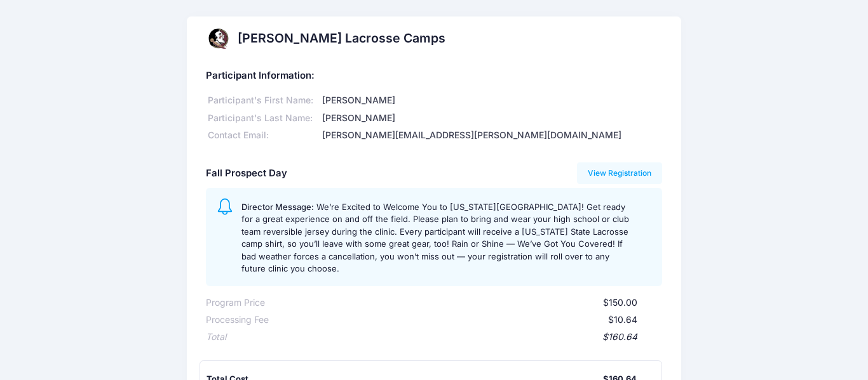 The image size is (868, 380). What do you see at coordinates (247, 174) in the screenshot?
I see `h5: Fall Prospect Day` at bounding box center [247, 174].